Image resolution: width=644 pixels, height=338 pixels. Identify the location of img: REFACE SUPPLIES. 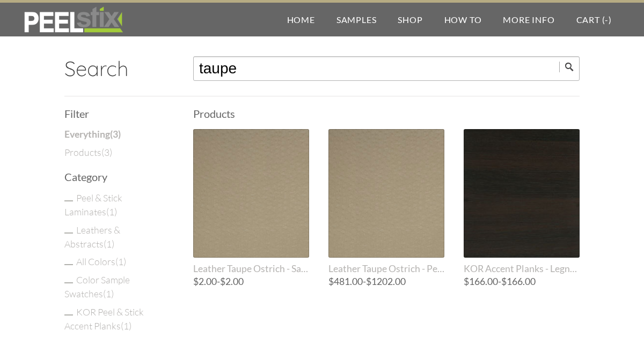
(73, 20).